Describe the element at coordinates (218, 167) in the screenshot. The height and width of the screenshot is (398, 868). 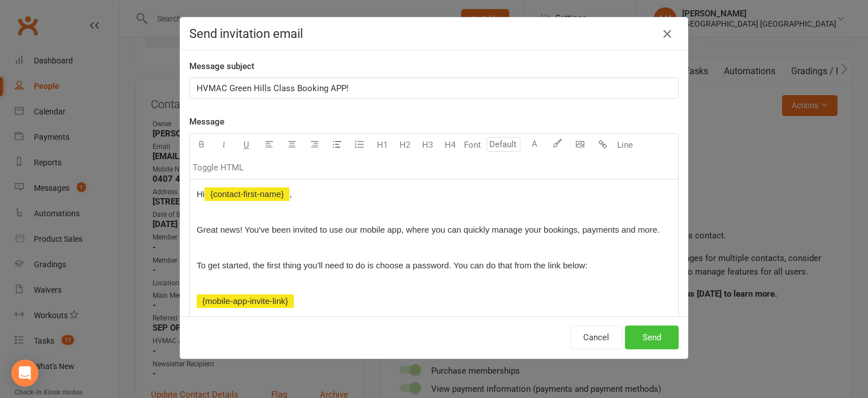
I see `button: Toggle HTML` at that location.